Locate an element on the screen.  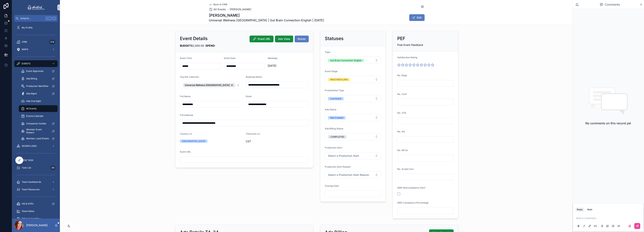
div: 414 is located at coordinates (52, 42).